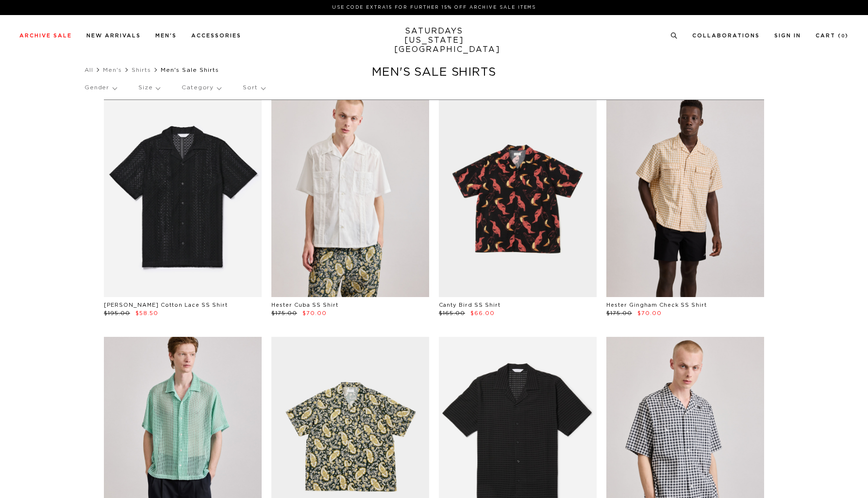  Describe the element at coordinates (101, 88) in the screenshot. I see `p: Gender` at that location.